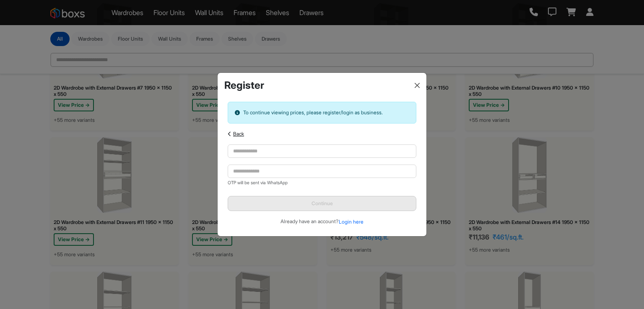 The image size is (644, 309). Describe the element at coordinates (322, 183) in the screenshot. I see `div: OTP will be sent via WhatsApp` at that location.